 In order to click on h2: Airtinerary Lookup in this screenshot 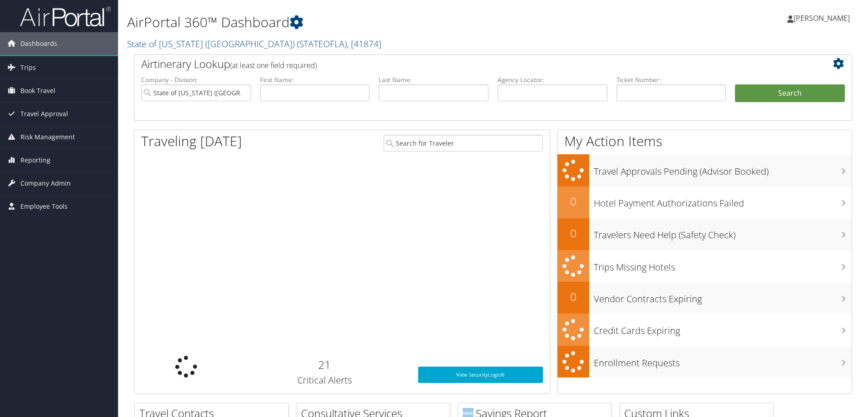, I will do `click(463, 64)`.